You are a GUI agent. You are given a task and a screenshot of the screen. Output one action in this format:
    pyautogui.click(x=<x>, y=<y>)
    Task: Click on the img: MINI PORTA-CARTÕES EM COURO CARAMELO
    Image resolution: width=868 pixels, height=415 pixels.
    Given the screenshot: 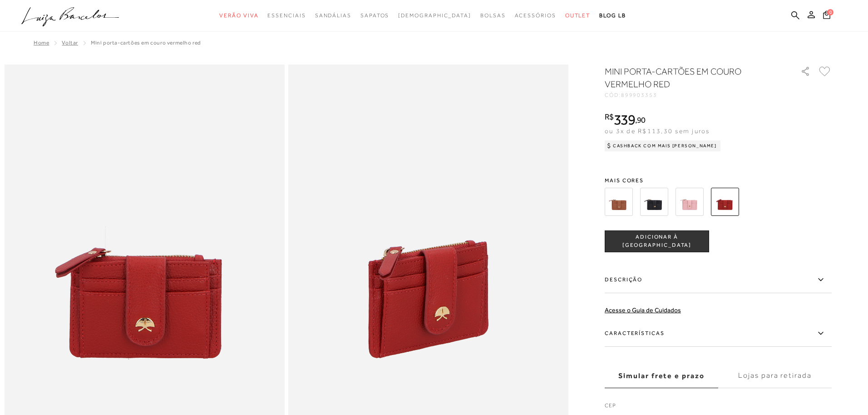 What is the action you would take?
    pyautogui.click(x=619, y=202)
    